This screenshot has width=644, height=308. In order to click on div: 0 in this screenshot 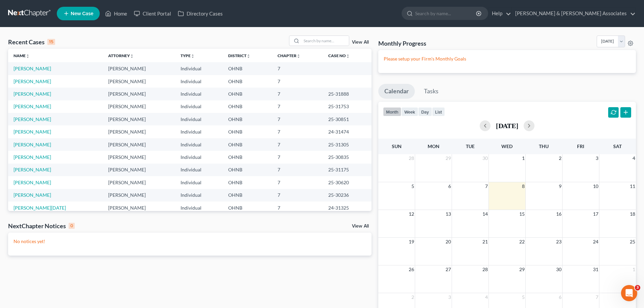, I will do `click(72, 226)`.